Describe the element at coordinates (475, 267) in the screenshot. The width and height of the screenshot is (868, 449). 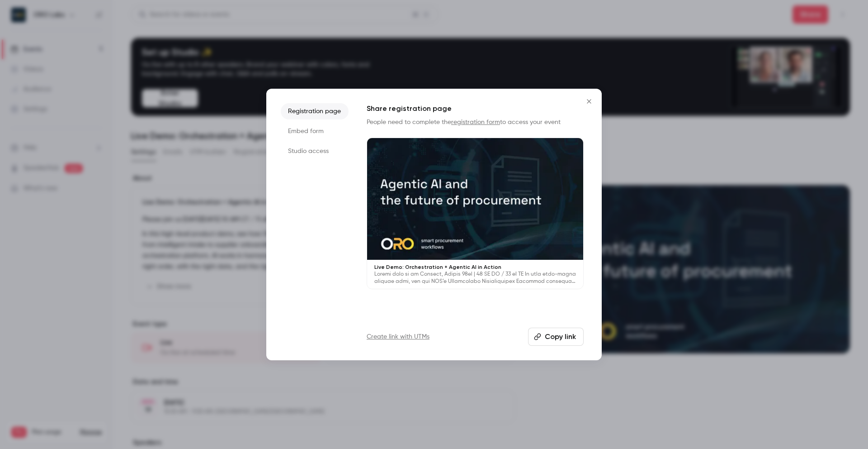
I see `p: Live Demo: Orchestration + Agentic AI in Action` at that location.